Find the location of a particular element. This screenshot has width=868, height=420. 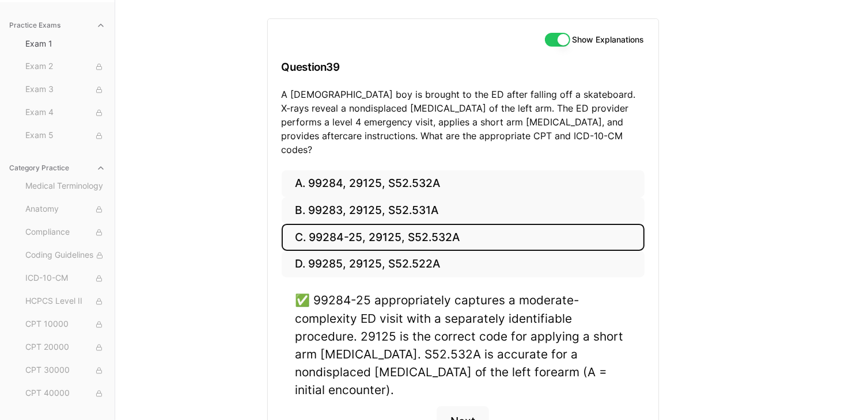

button: Exam 3 is located at coordinates (65, 90).